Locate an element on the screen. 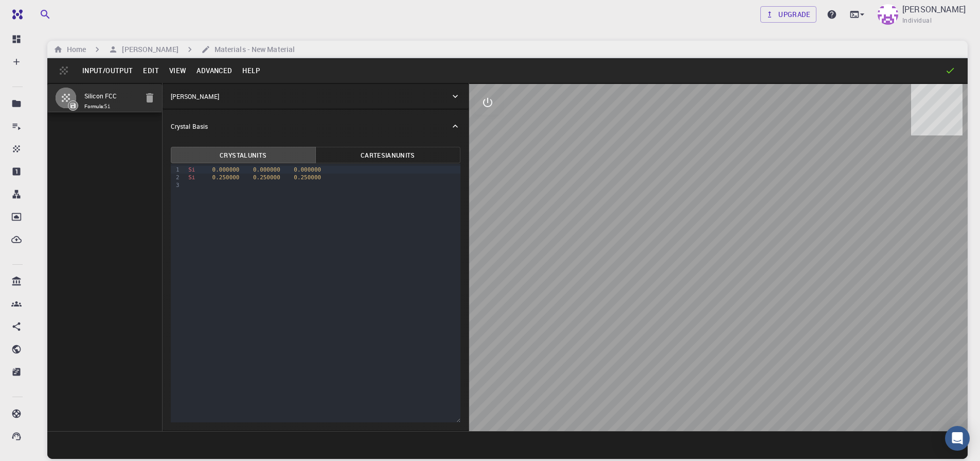  button: CartesianUnits is located at coordinates (388, 155).